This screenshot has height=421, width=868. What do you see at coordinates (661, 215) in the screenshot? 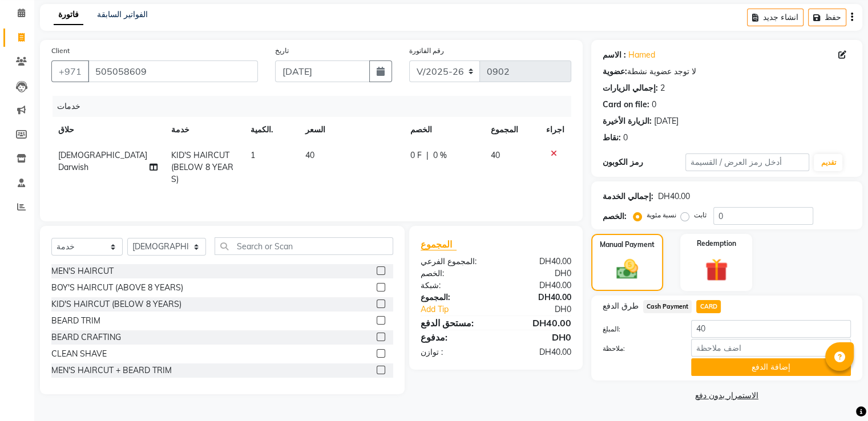
I see `label: نسبة مئوية` at bounding box center [661, 215].